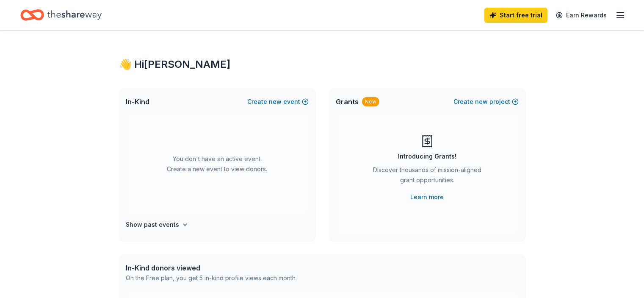 This screenshot has height=298, width=644. Describe the element at coordinates (61, 15) in the screenshot. I see `a: Home` at that location.